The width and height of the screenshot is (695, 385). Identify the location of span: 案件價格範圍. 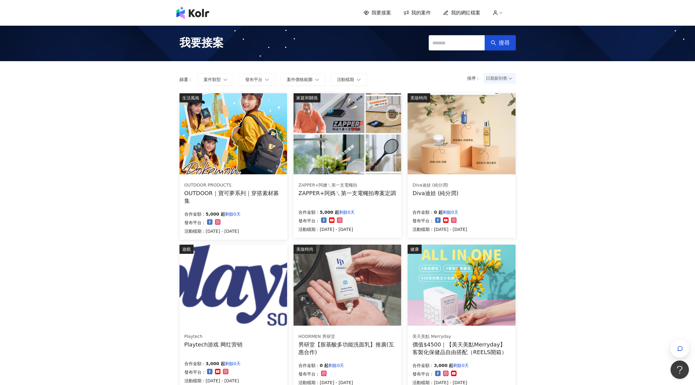
(300, 80).